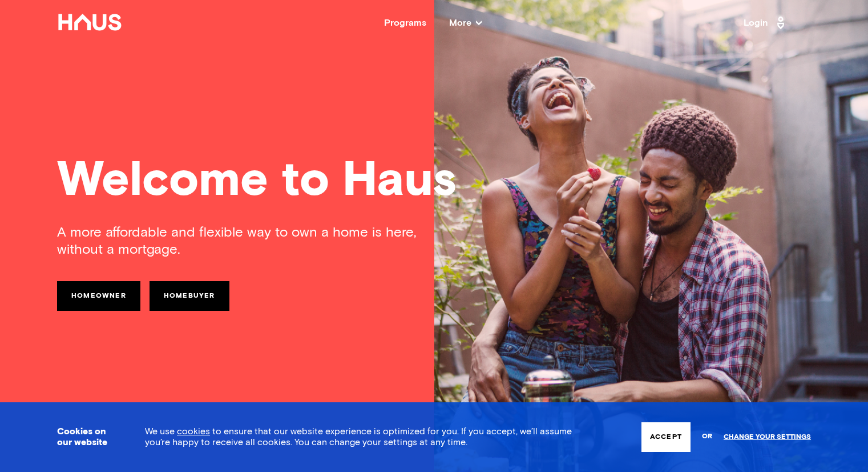  I want to click on a: Homeowner, so click(99, 296).